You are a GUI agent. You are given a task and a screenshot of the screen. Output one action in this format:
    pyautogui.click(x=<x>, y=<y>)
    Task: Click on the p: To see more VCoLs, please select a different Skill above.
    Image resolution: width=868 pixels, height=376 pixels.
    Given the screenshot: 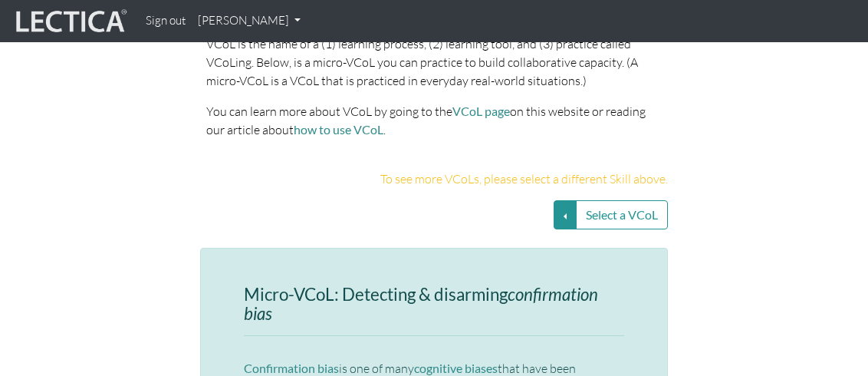 What is the action you would take?
    pyautogui.click(x=434, y=179)
    